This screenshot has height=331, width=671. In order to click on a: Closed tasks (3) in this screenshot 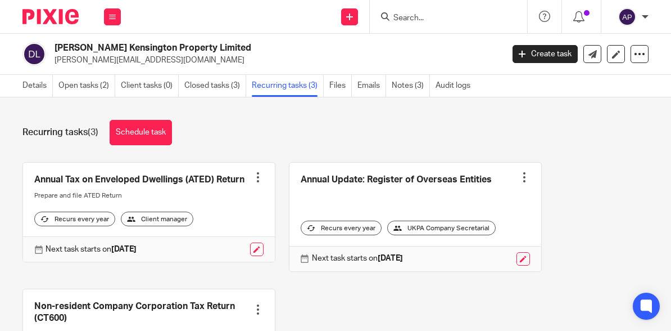, I will do `click(215, 85)`.